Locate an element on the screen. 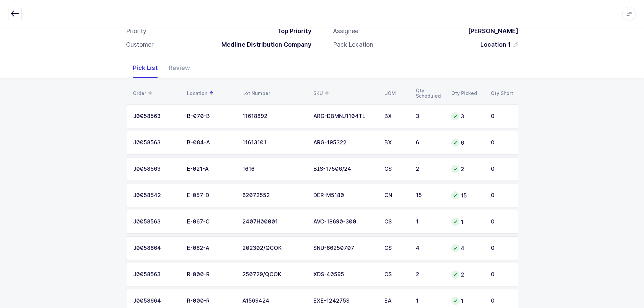  div: DER-M5180 is located at coordinates (345, 195).